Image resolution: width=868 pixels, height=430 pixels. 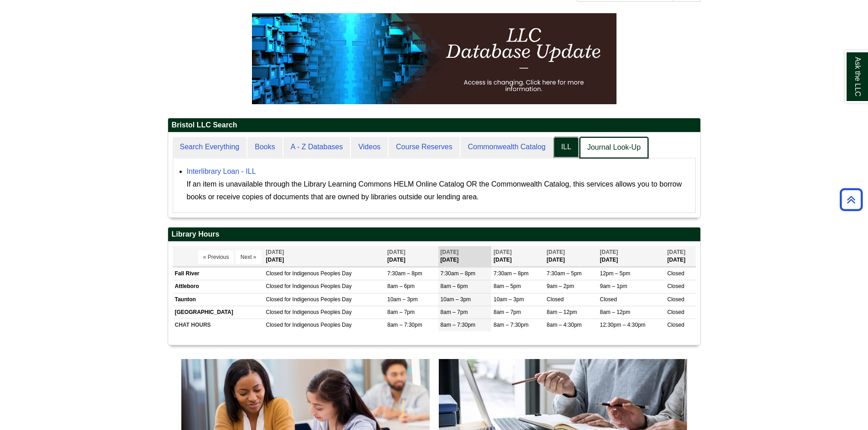 I want to click on a: ILL, so click(x=566, y=147).